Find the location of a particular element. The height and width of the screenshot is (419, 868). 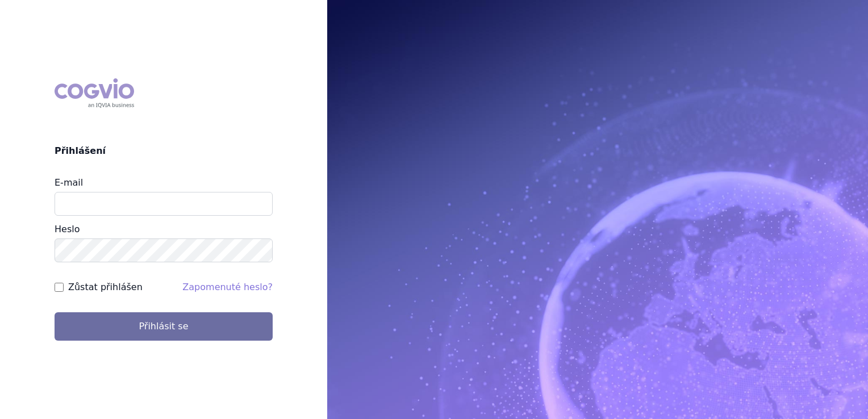

label: E-mail is located at coordinates (69, 182).